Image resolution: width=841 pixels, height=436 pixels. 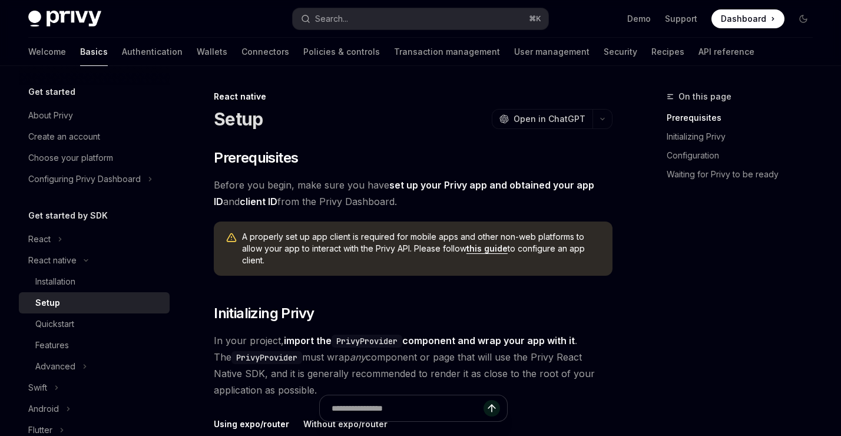 I want to click on div: Create an account, so click(x=64, y=137).